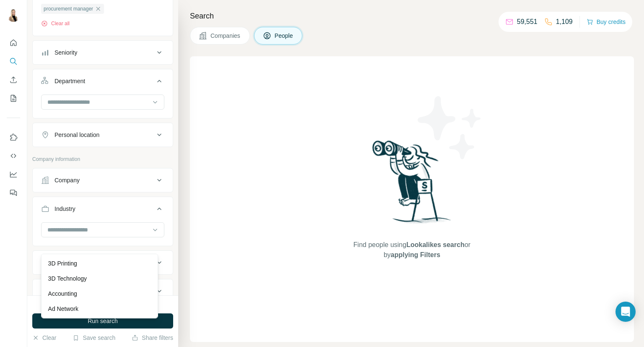 The width and height of the screenshot is (644, 347). What do you see at coordinates (416, 254) in the screenshot?
I see `span: applying Filters` at bounding box center [416, 254].